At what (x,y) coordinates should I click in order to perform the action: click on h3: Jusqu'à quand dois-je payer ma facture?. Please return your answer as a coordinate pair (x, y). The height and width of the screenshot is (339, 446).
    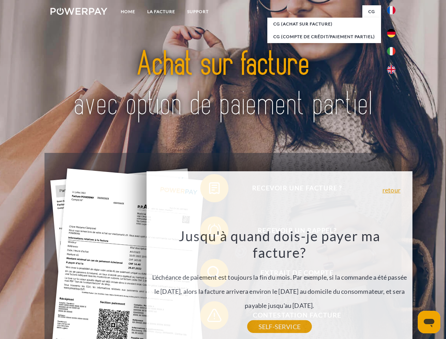
    Looking at the image, I should click on (280, 245).